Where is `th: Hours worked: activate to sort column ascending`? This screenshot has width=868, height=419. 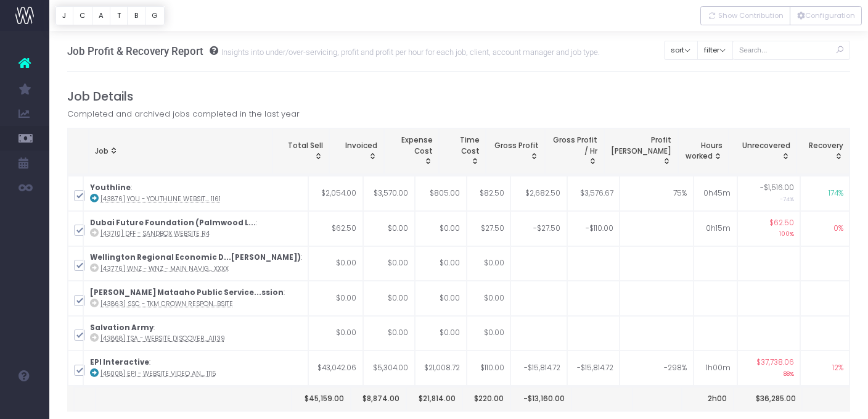
th: Hours worked: activate to sort column ascending is located at coordinates (703, 151).